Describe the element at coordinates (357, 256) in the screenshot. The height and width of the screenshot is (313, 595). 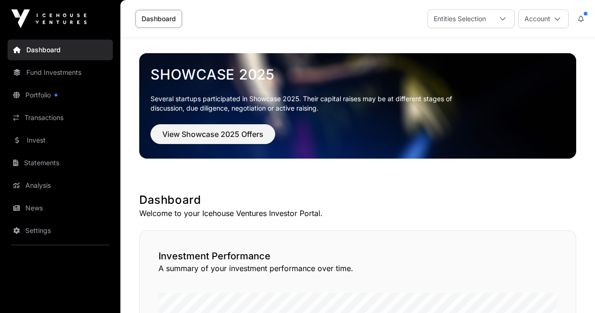
I see `h2: Investment Performance` at that location.